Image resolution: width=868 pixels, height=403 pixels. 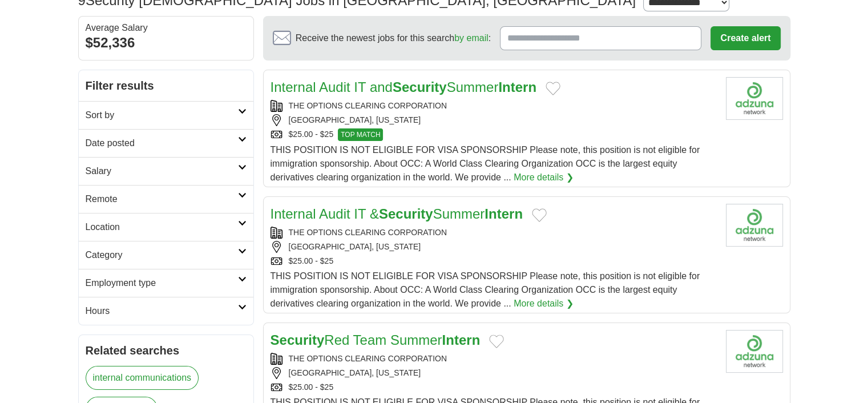 What do you see at coordinates (166, 350) in the screenshot?
I see `h2: Related searches` at bounding box center [166, 350].